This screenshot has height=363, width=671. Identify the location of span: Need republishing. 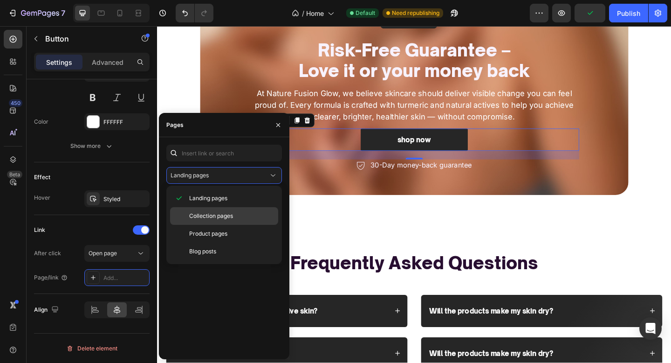
(416, 13).